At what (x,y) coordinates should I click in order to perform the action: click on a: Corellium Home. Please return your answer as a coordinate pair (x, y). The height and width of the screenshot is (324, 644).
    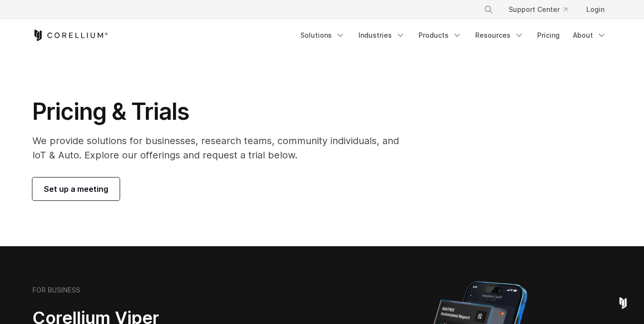
    Looking at the image, I should click on (70, 35).